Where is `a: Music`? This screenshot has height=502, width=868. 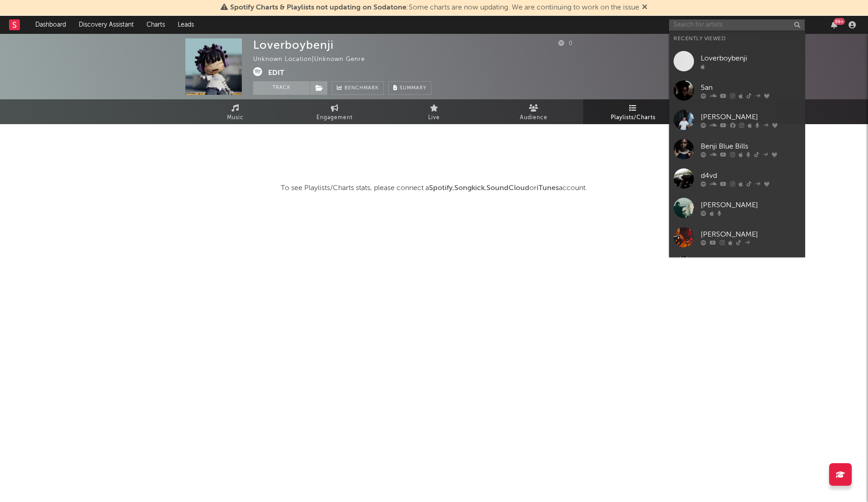 a: Music is located at coordinates (235, 112).